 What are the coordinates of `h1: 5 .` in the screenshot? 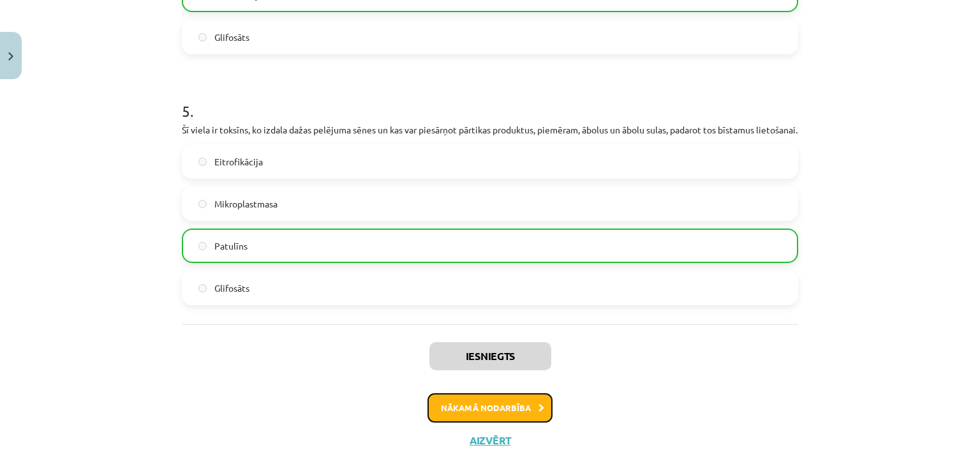 It's located at (490, 100).